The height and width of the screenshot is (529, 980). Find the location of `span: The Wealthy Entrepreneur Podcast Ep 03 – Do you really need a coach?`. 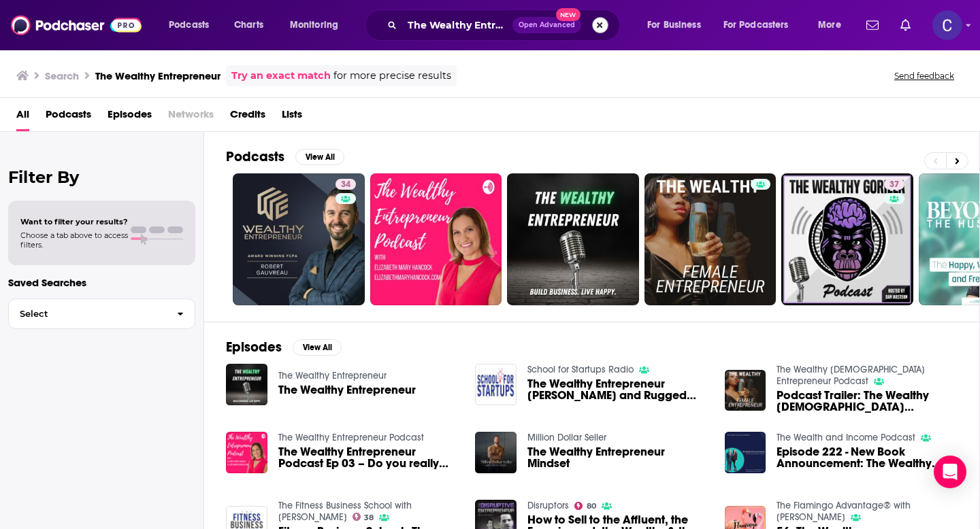

span: The Wealthy Entrepreneur Podcast Ep 03 – Do you really need a coach? is located at coordinates (369, 457).